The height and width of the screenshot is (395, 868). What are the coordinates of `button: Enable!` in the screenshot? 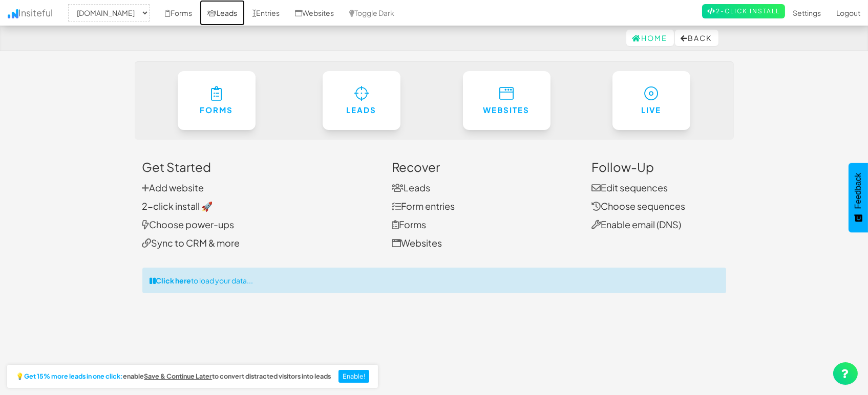 It's located at (354, 377).